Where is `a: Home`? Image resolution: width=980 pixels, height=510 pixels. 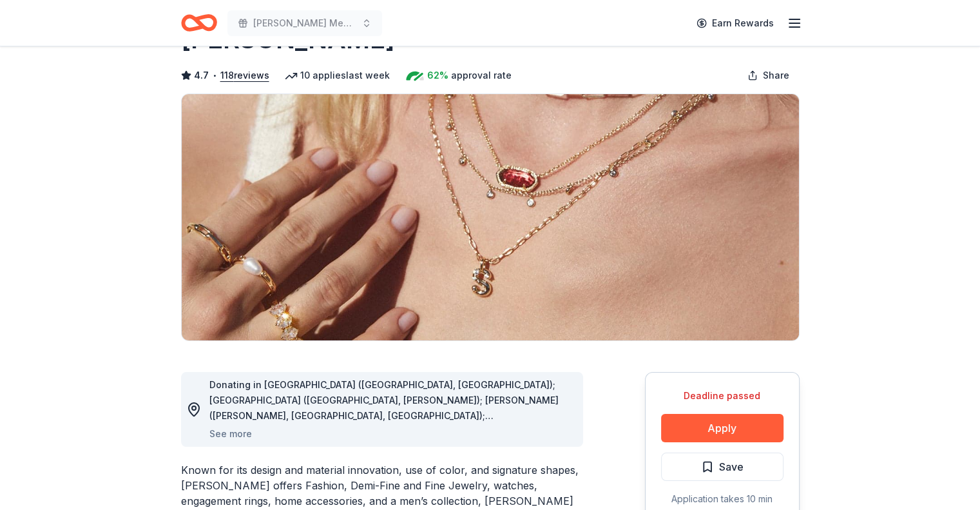
a: Home is located at coordinates (200, 23).